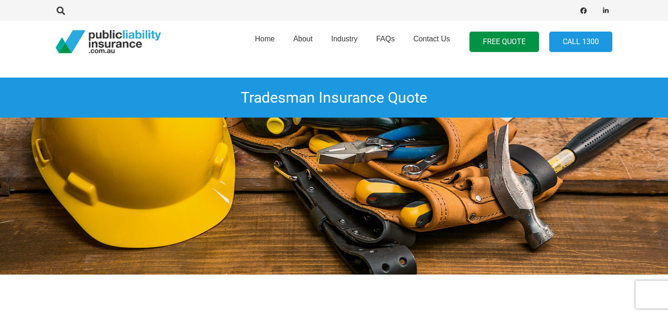 Image resolution: width=668 pixels, height=315 pixels. What do you see at coordinates (264, 42) in the screenshot?
I see `a: Home` at bounding box center [264, 42].